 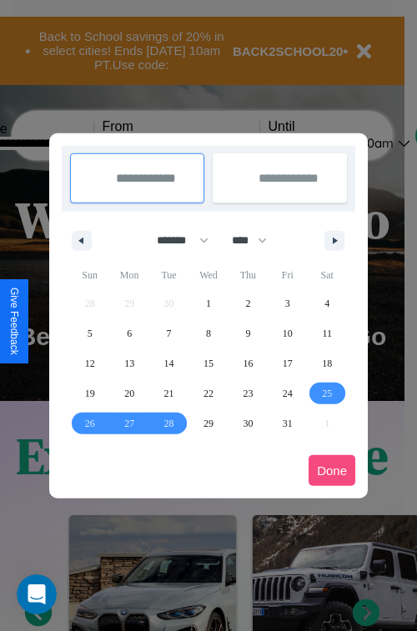 What do you see at coordinates (168, 393) in the screenshot?
I see `button: 21` at bounding box center [168, 393].